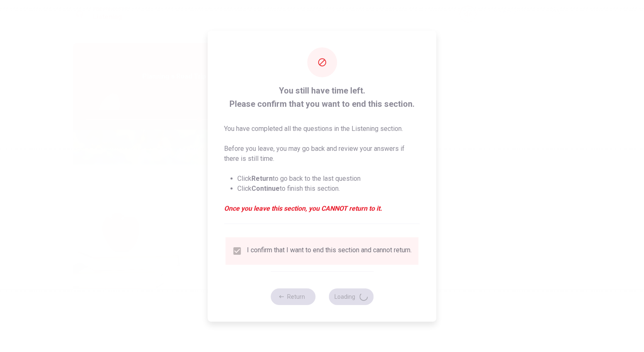  I want to click on p: Before you leave, you may go back and review your answers if there is still time., so click(322, 153).